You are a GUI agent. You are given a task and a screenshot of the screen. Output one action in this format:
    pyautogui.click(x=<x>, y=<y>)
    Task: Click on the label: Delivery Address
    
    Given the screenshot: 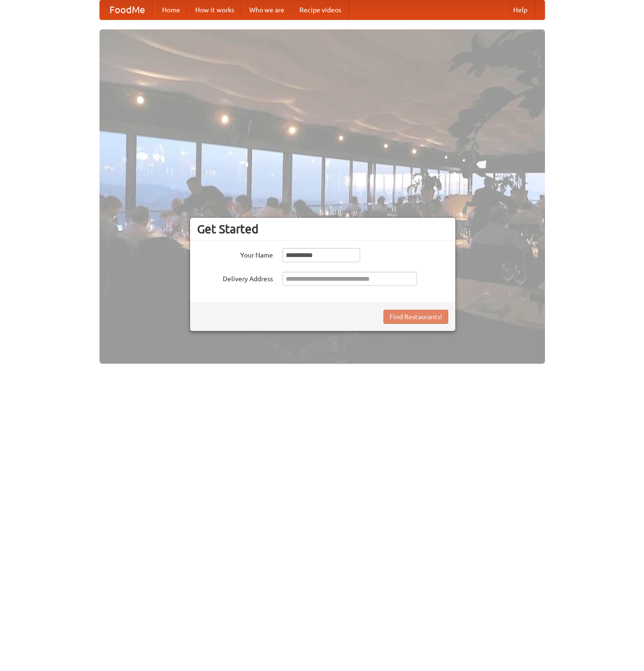 What is the action you would take?
    pyautogui.click(x=235, y=278)
    